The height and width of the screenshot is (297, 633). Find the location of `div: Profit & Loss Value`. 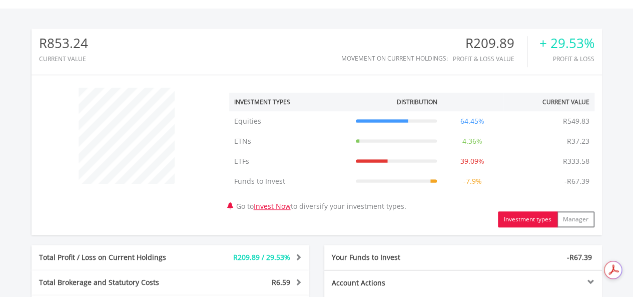

div: Profit & Loss Value is located at coordinates (490, 59).